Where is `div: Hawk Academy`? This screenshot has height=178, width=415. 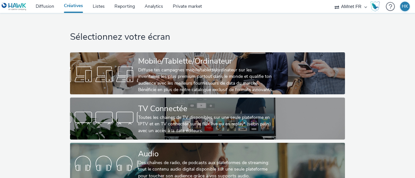
div: Hawk Academy is located at coordinates (375, 6).